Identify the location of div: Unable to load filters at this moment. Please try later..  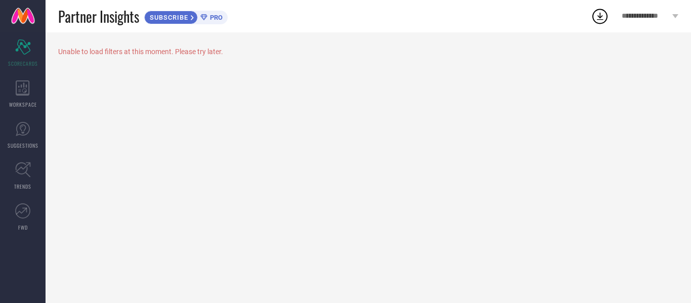
(368, 52).